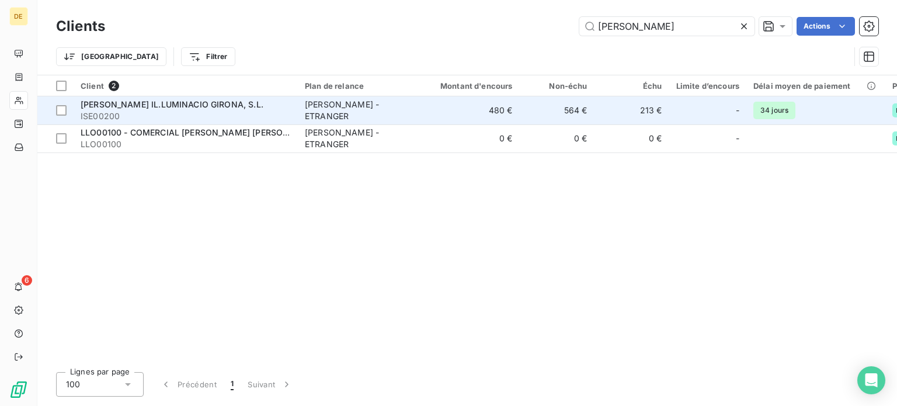 The image size is (897, 406). Describe the element at coordinates (19, 16) in the screenshot. I see `div: DE` at that location.